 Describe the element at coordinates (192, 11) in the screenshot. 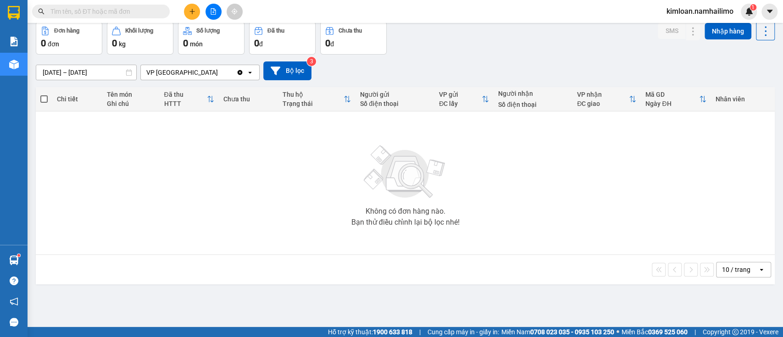

I see `span: plus` at that location.